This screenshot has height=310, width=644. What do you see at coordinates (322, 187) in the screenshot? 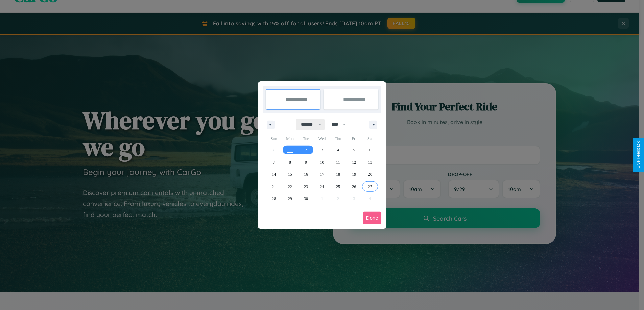
I see `span: 24` at bounding box center [322, 187].